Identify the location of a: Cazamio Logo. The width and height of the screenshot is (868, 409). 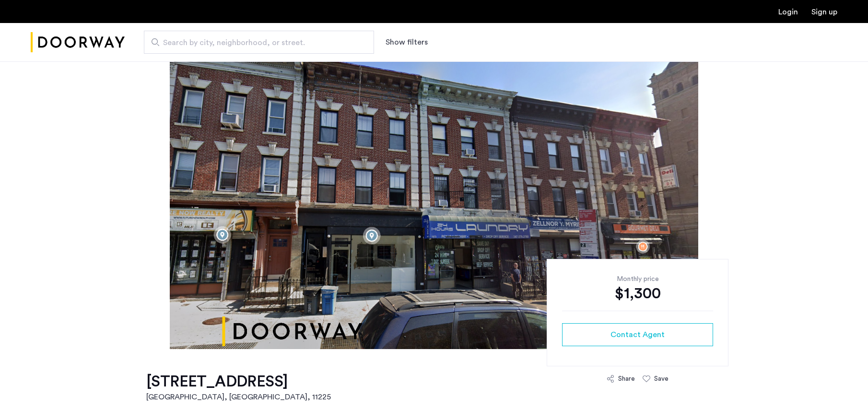
(78, 42).